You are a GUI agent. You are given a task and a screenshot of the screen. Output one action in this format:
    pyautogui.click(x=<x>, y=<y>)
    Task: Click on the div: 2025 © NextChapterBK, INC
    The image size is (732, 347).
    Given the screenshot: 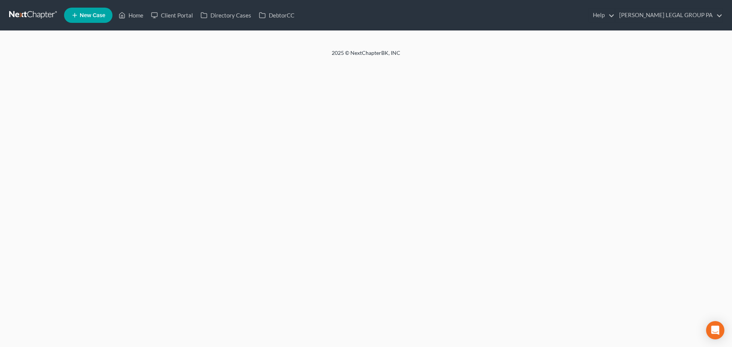 What is the action you would take?
    pyautogui.click(x=366, y=56)
    